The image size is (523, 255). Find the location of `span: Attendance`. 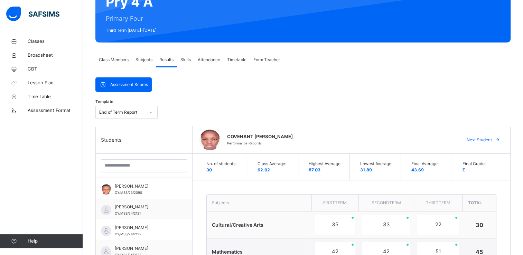

span: Attendance is located at coordinates (209, 60).